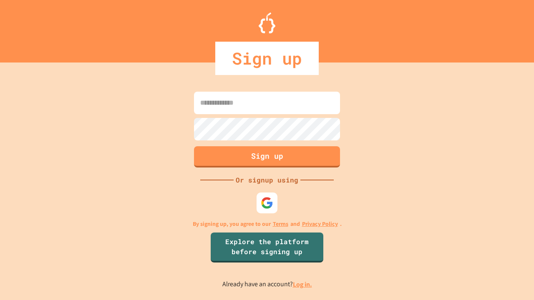  What do you see at coordinates (267, 284) in the screenshot?
I see `p: Already have an account?` at bounding box center [267, 284].